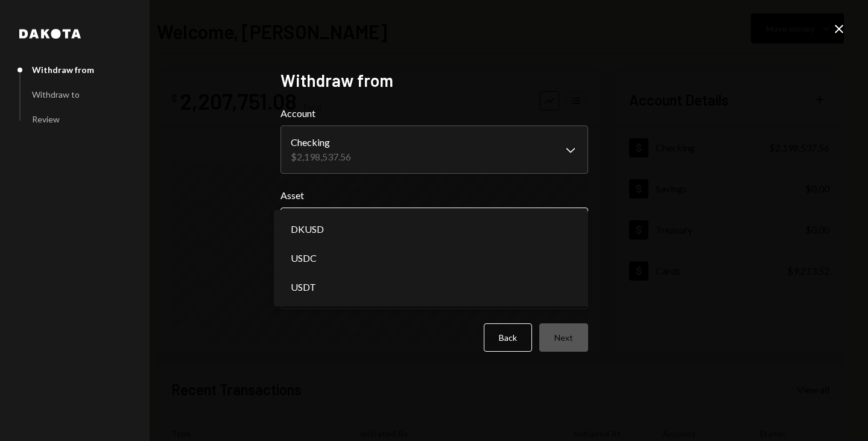 The width and height of the screenshot is (868, 441). Describe the element at coordinates (56, 94) in the screenshot. I see `div: Withdraw to` at that location.